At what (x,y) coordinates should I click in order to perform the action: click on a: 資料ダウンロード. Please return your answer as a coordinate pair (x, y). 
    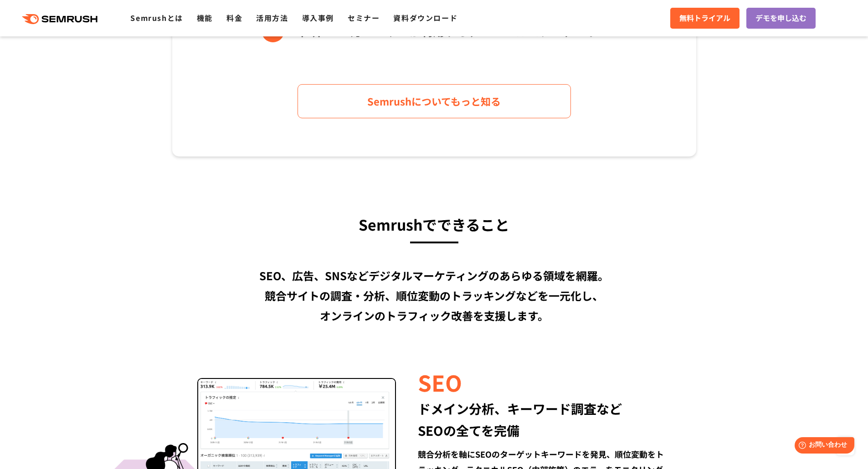
    Looking at the image, I should click on (425, 18).